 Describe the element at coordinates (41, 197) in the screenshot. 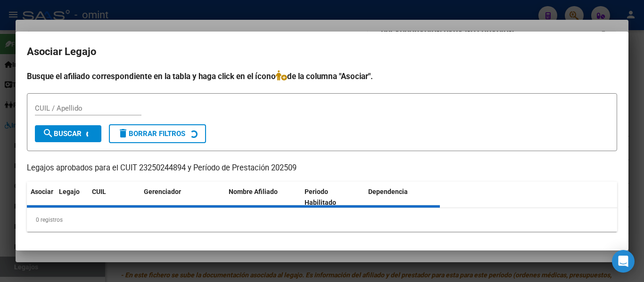

I see `datatable-header-cell: Asociar` at that location.